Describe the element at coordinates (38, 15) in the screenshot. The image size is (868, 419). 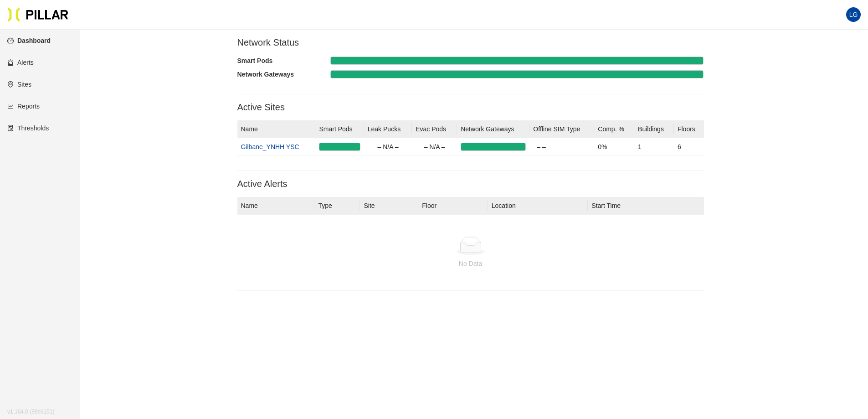
I see `img: Pillar Technologies` at that location.